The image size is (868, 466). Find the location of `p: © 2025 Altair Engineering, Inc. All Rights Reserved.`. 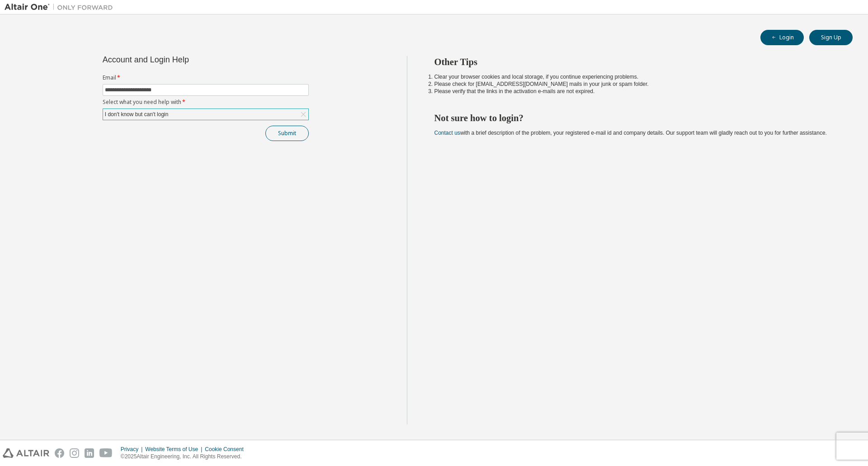

p: © 2025 Altair Engineering, Inc. All Rights Reserved. is located at coordinates (185, 456).